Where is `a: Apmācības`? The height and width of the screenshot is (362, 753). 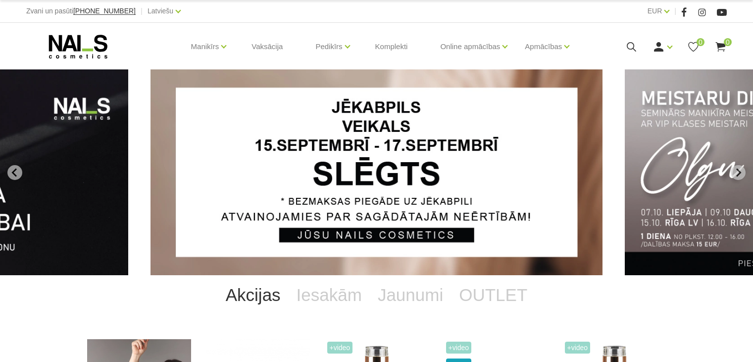
a: Apmācības is located at coordinates (543, 47).